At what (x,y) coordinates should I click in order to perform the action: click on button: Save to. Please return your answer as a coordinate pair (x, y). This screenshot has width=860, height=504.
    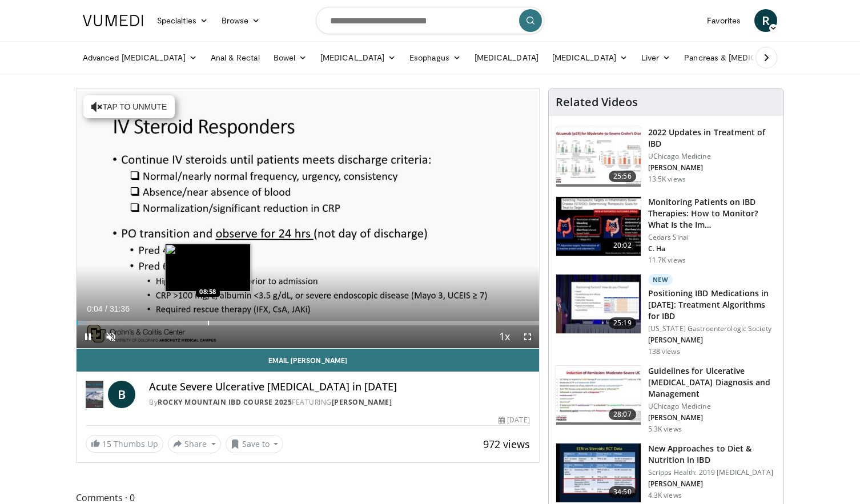
    Looking at the image, I should click on (255, 444).